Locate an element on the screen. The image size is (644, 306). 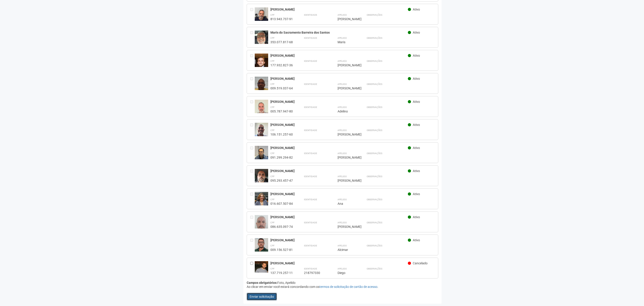
div: 016.607.507-84 is located at coordinates (282, 204).